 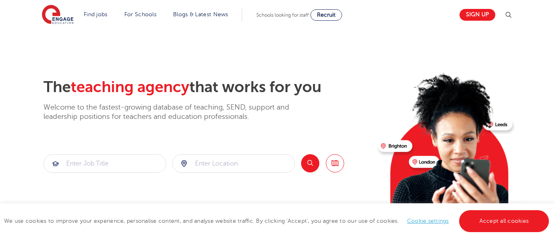 What do you see at coordinates (58, 15) in the screenshot?
I see `img: Engage Education` at bounding box center [58, 15].